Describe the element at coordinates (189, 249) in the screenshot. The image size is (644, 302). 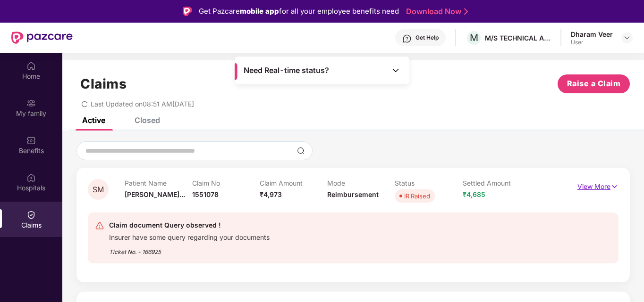
I see `div: Ticket No. - 166925` at that location.